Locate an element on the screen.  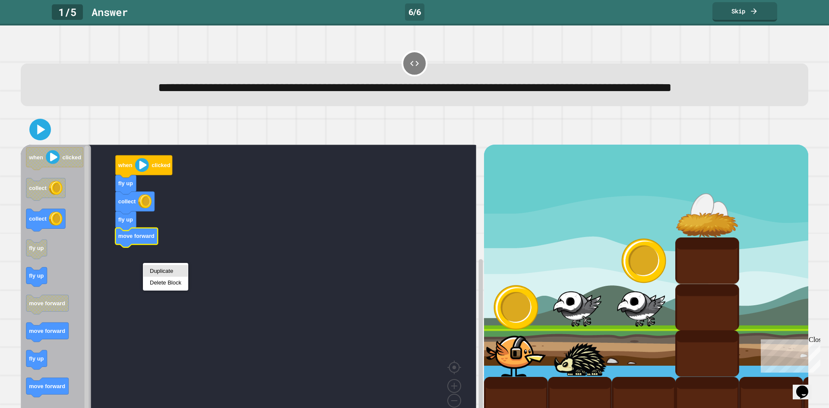
div: 6 / 6 is located at coordinates (414, 12).